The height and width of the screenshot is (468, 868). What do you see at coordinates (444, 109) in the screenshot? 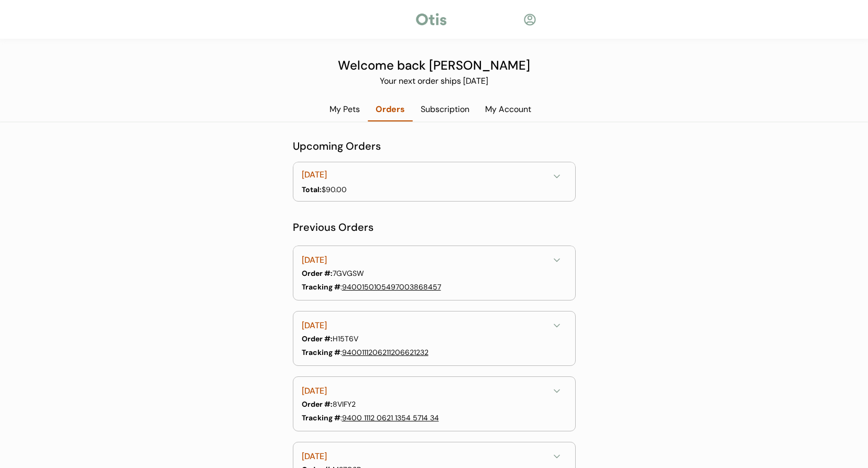
I see `div: Subscription` at bounding box center [444, 109].